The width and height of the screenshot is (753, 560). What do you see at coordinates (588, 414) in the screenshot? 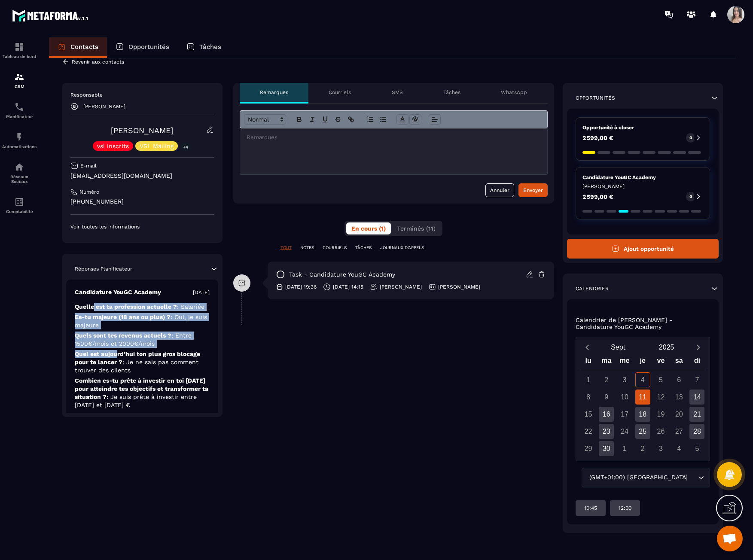
I see `div: 15` at bounding box center [588, 414].